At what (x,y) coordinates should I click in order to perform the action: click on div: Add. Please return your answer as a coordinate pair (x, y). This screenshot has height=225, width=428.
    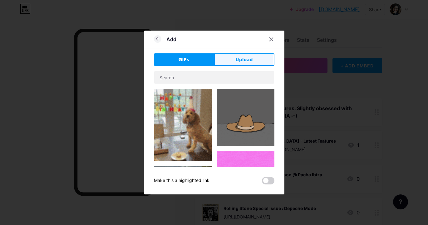
    Looking at the image, I should click on (172, 39).